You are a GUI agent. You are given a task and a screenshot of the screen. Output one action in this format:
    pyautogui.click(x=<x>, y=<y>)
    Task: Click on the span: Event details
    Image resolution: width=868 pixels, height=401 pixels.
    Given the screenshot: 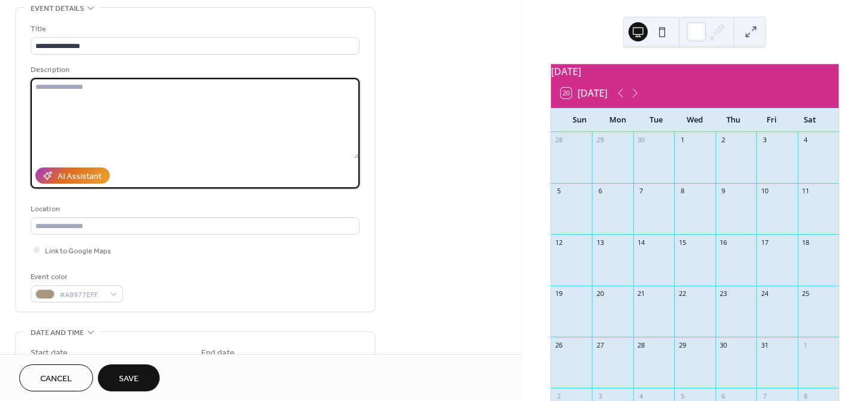 What is the action you would take?
    pyautogui.click(x=57, y=9)
    